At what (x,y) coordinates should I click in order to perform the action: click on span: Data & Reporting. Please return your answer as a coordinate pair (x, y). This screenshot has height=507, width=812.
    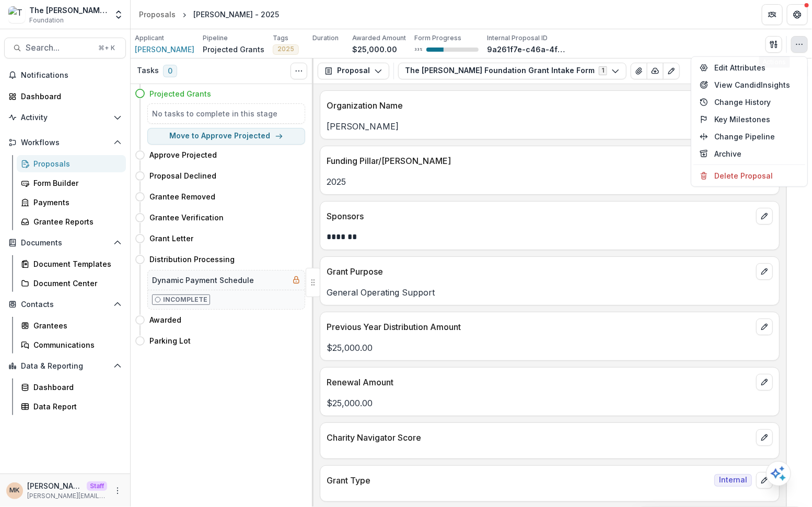
    Looking at the image, I should click on (65, 366).